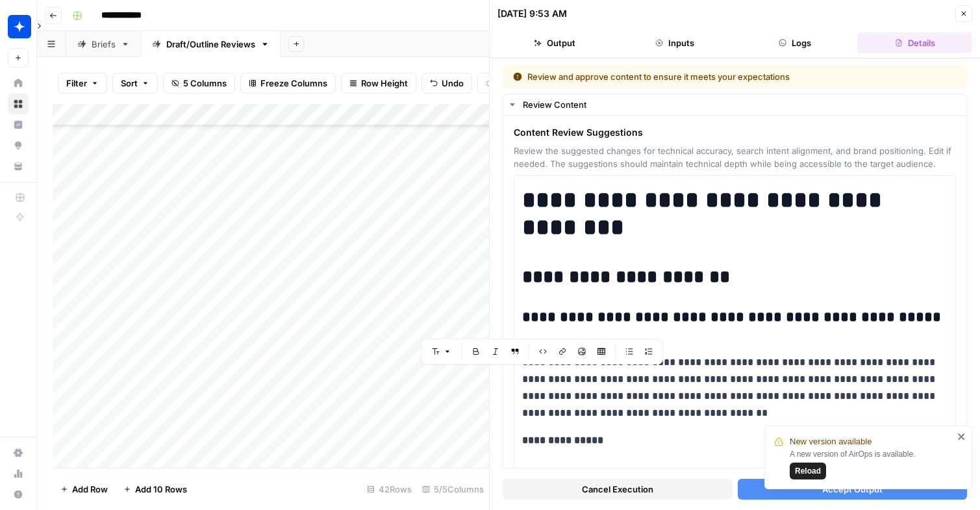 The height and width of the screenshot is (510, 980). I want to click on span: Review the suggested changes for technical accuracy, search intent alignment, and brand positioni..., so click(734, 157).